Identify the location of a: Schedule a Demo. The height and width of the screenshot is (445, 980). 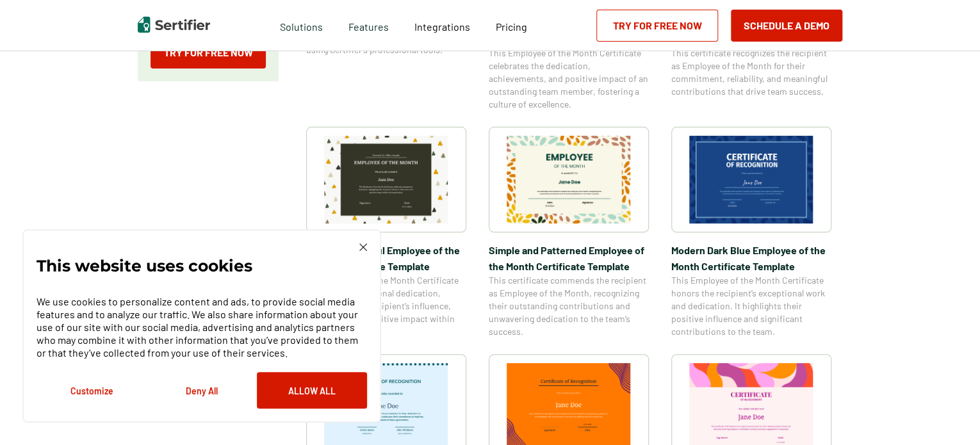
(787, 25).